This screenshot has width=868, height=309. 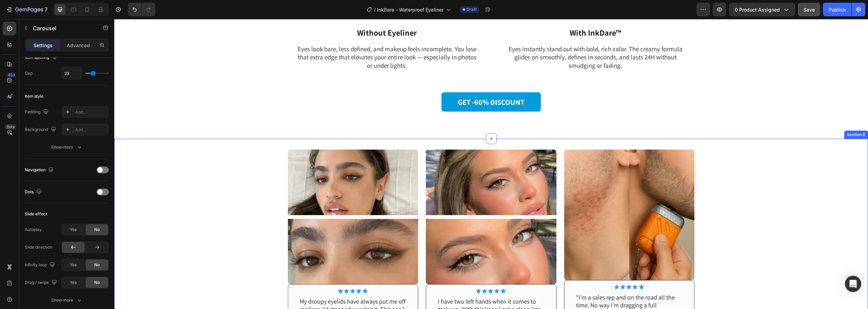 What do you see at coordinates (837, 9) in the screenshot?
I see `div: Publish` at bounding box center [837, 9].